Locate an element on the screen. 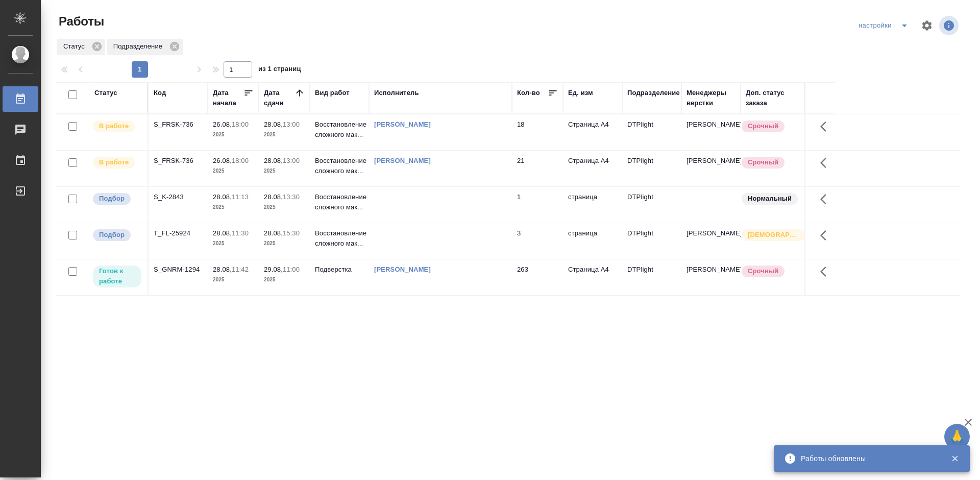  p: 11:00 is located at coordinates (291, 269).